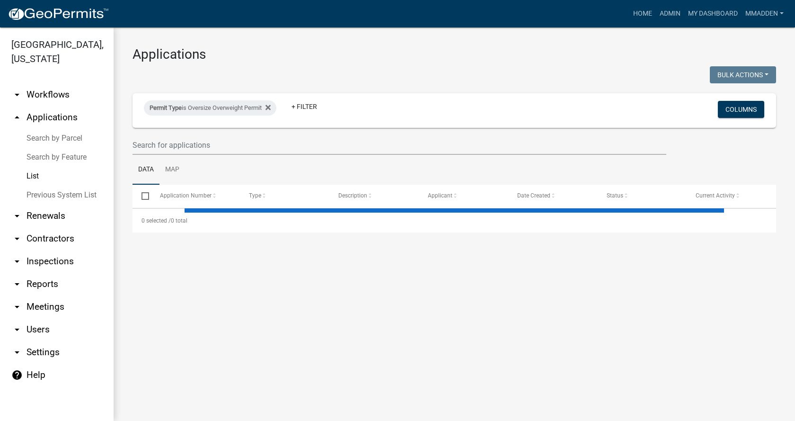 The height and width of the screenshot is (421, 795). Describe the element at coordinates (642, 196) in the screenshot. I see `datatable-header-cell: Status` at that location.